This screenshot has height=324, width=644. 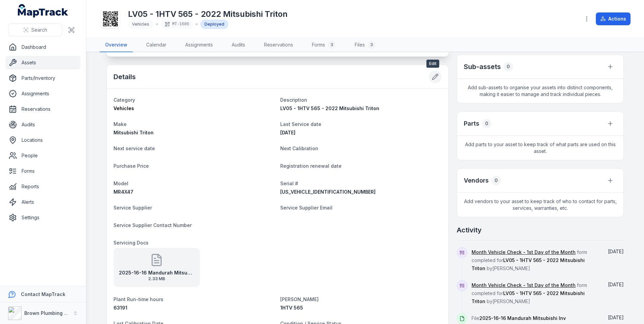 What do you see at coordinates (616, 285) in the screenshot?
I see `time: 01/07/2025, 6:01:49 am` at bounding box center [616, 285].